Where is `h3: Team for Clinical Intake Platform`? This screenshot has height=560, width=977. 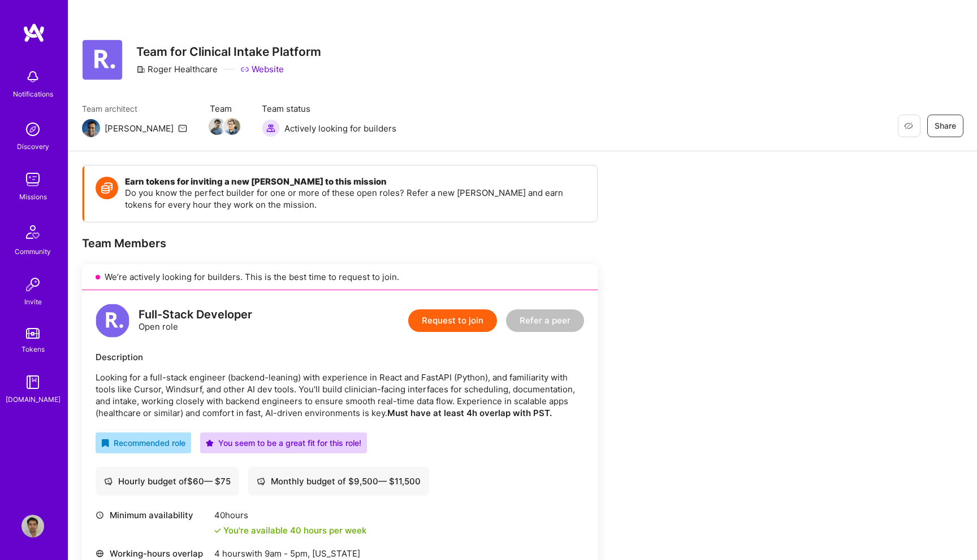 h3: Team for Clinical Intake Platform is located at coordinates (228, 51).